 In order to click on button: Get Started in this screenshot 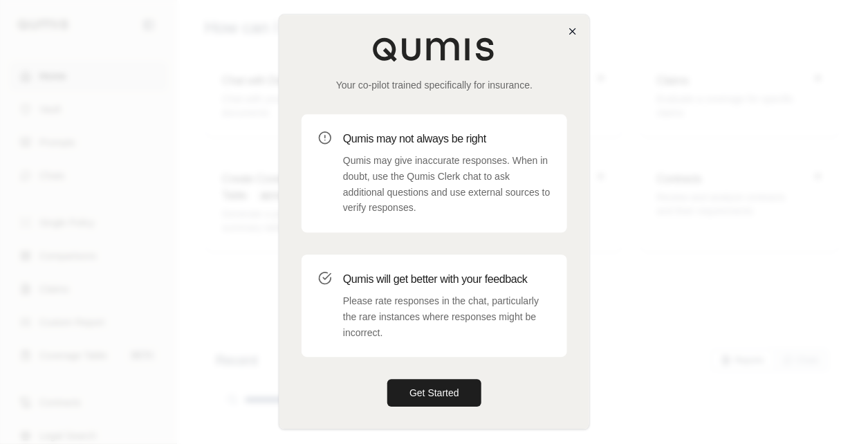, I will do `click(434, 394)`.